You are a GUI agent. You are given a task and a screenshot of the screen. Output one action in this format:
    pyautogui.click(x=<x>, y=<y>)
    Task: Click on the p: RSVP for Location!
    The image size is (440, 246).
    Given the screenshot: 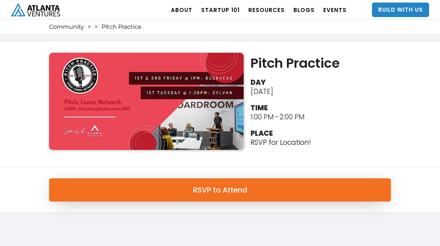 What is the action you would take?
    pyautogui.click(x=281, y=142)
    